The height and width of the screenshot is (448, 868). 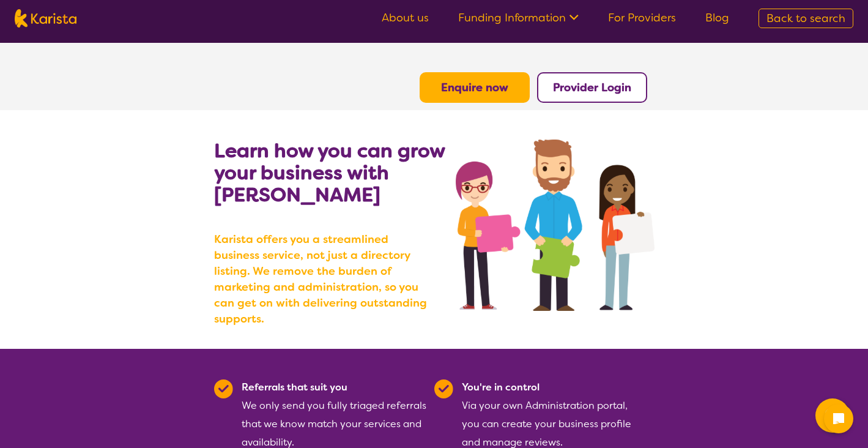 I want to click on b: Referrals that suit you, so click(x=294, y=387).